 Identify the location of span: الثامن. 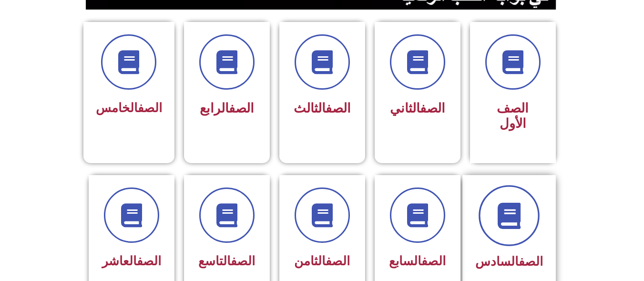
(322, 260).